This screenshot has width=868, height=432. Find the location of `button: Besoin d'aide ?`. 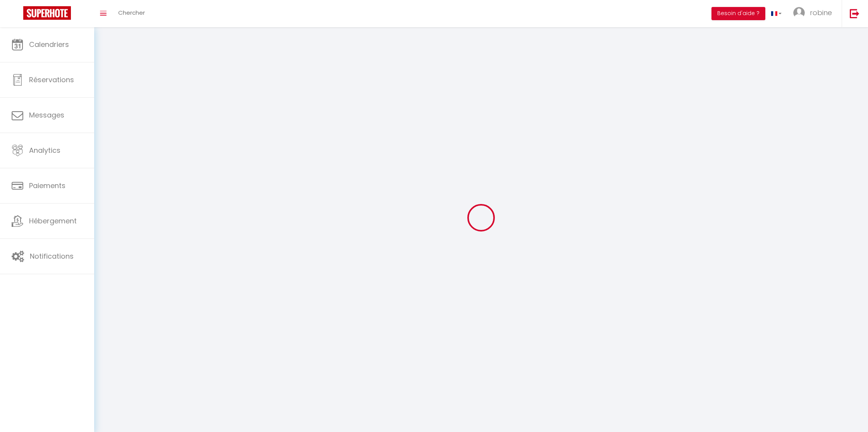

button: Besoin d'aide ? is located at coordinates (739, 13).